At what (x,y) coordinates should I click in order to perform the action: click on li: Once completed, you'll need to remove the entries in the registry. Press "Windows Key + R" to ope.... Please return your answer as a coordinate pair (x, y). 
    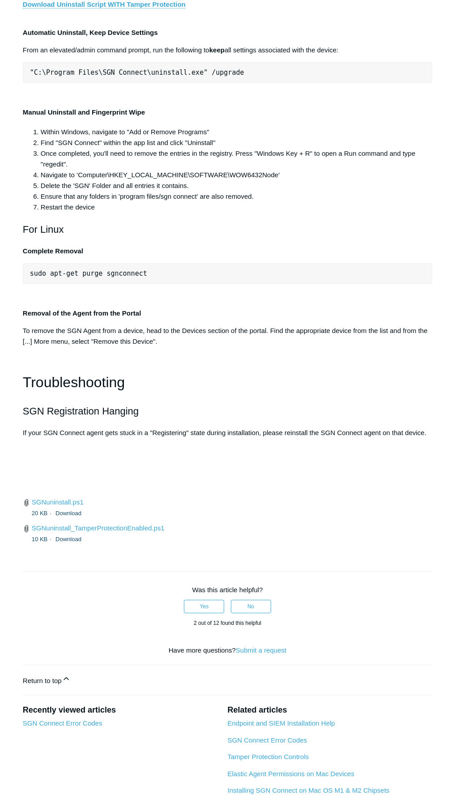
    Looking at the image, I should click on (236, 159).